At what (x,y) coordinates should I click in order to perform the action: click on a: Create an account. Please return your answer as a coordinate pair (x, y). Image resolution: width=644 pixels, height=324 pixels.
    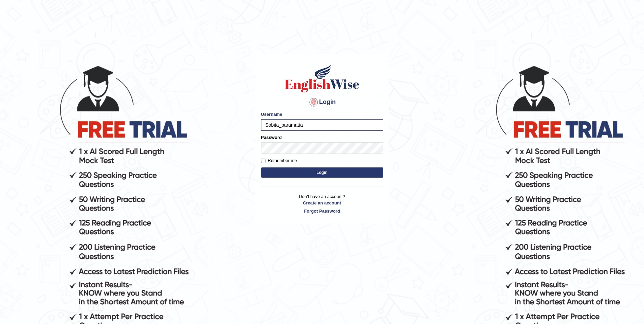
    Looking at the image, I should click on (322, 203).